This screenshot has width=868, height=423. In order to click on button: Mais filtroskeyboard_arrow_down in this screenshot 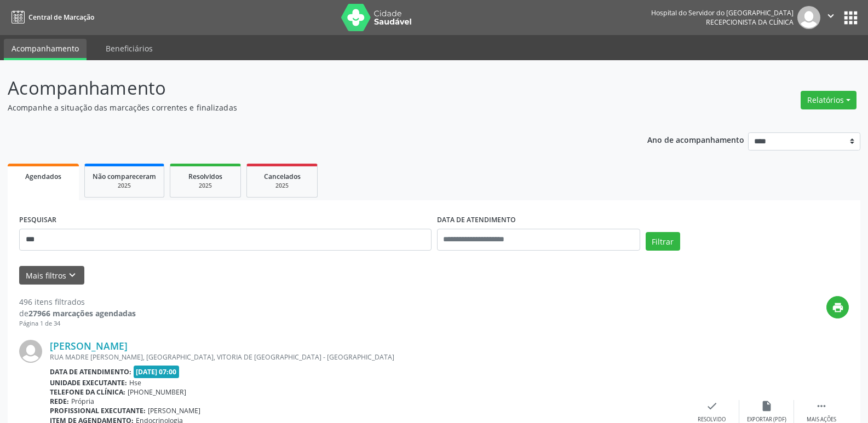, I will do `click(51, 275)`.